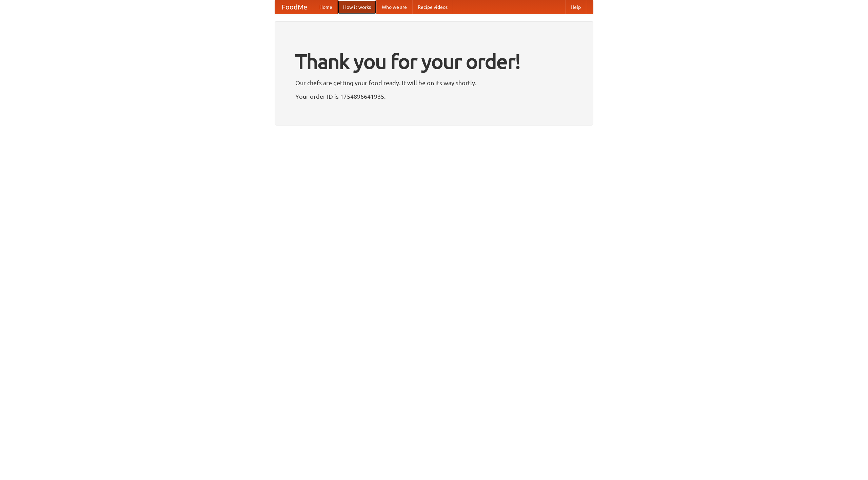  Describe the element at coordinates (326, 7) in the screenshot. I see `a: Home` at that location.